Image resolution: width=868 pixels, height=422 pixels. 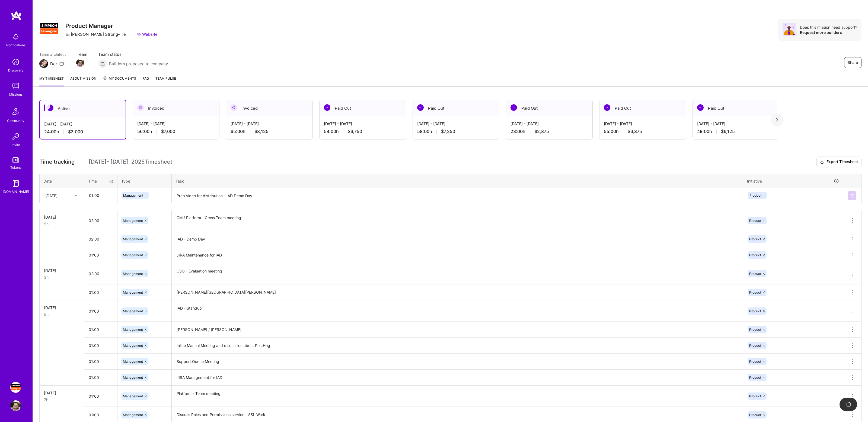 What do you see at coordinates (16, 406) in the screenshot?
I see `a: User Avatar` at bounding box center [16, 406].